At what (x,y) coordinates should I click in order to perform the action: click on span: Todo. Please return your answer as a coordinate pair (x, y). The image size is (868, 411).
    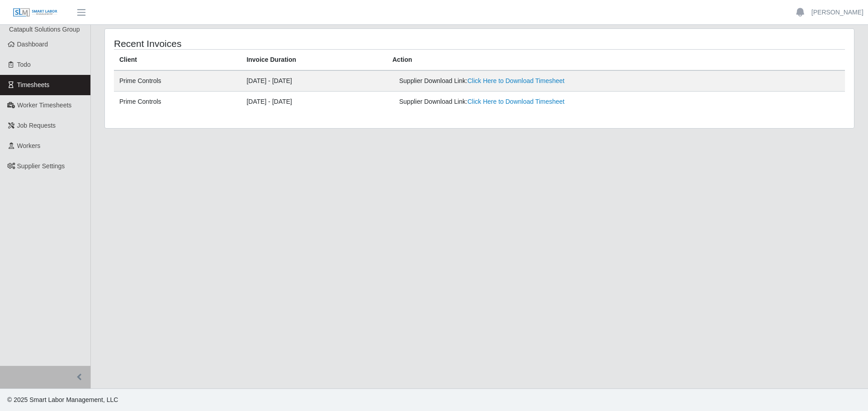
    Looking at the image, I should click on (24, 65).